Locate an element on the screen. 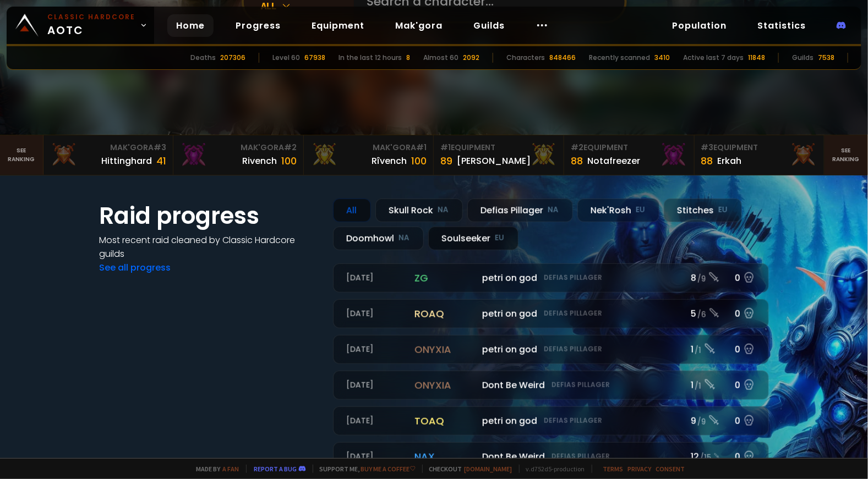  div: Guilds is located at coordinates (802, 58).